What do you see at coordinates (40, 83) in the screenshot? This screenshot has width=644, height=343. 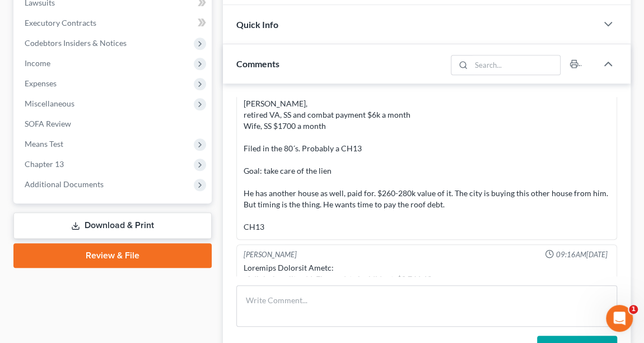 I see `span: Expenses` at bounding box center [40, 83].